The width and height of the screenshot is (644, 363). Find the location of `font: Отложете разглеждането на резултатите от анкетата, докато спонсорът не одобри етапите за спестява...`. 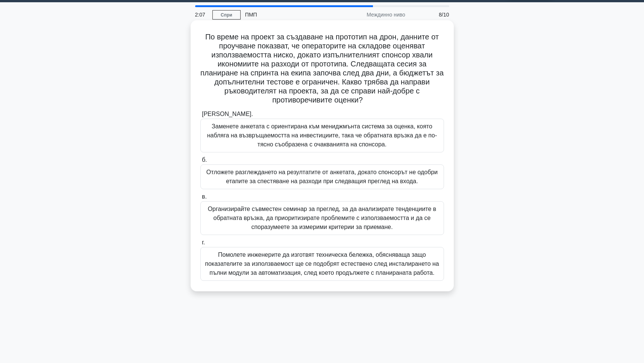

font: Отложете разглеждането на резултатите от анкетата, докато спонсорът не одобри етапите за спестява... is located at coordinates (322, 177).